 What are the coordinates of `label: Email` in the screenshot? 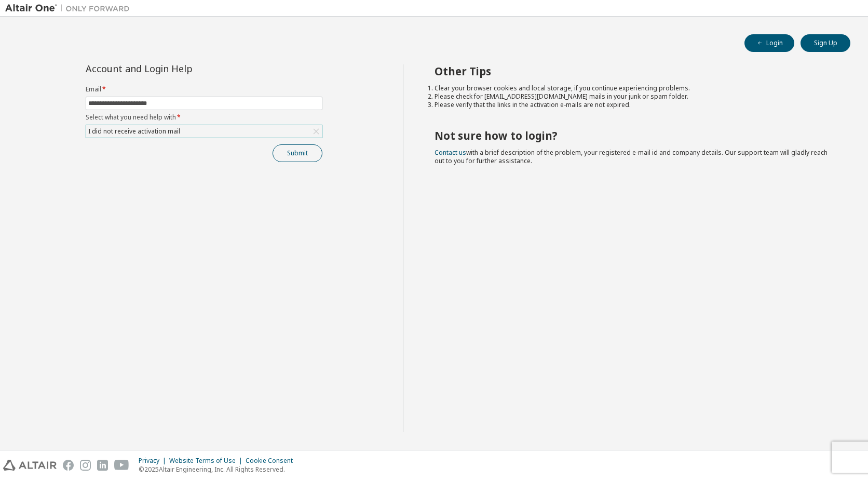 It's located at (204, 90).